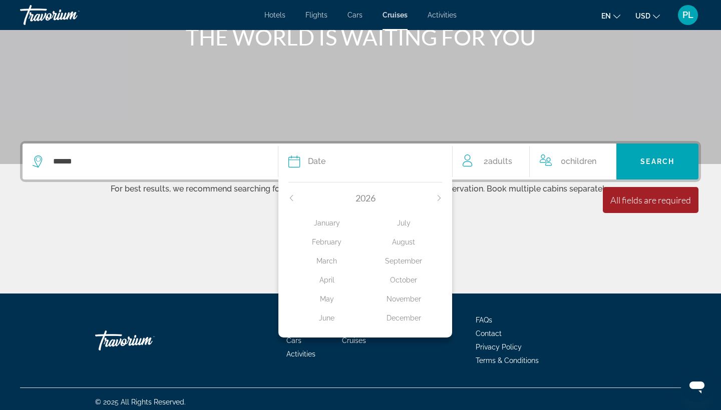 This screenshot has width=721, height=410. What do you see at coordinates (507, 361) in the screenshot?
I see `a: Terms & Conditions` at bounding box center [507, 361].